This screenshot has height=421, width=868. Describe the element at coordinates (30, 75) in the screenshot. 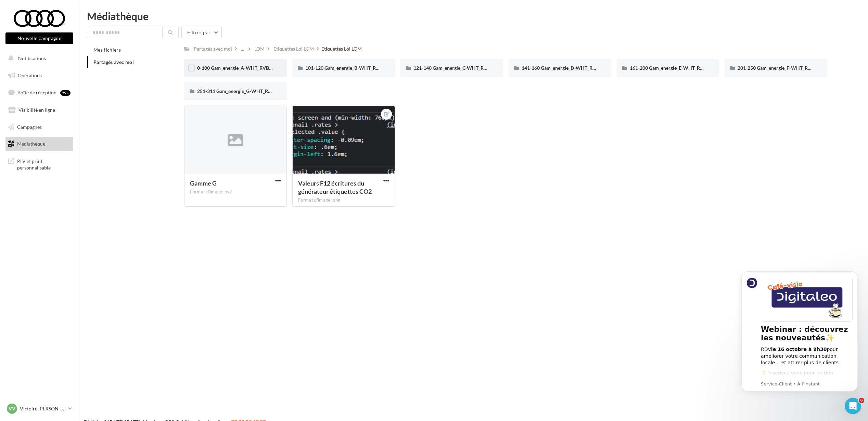

I see `span: Opérations` at that location.